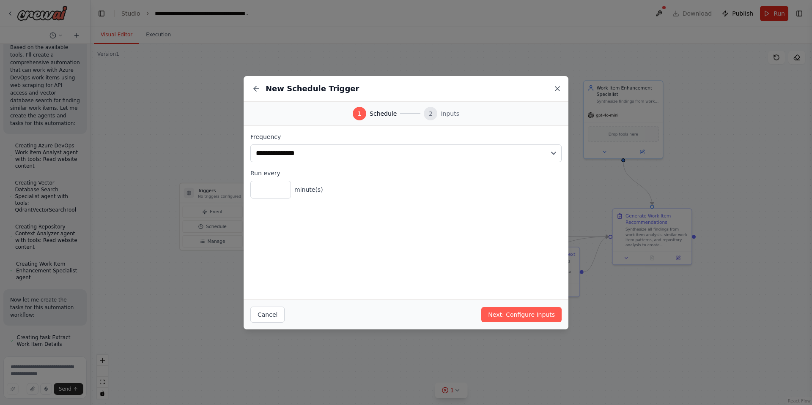 The width and height of the screenshot is (812, 405). Describe the element at coordinates (359, 114) in the screenshot. I see `div: 1` at that location.